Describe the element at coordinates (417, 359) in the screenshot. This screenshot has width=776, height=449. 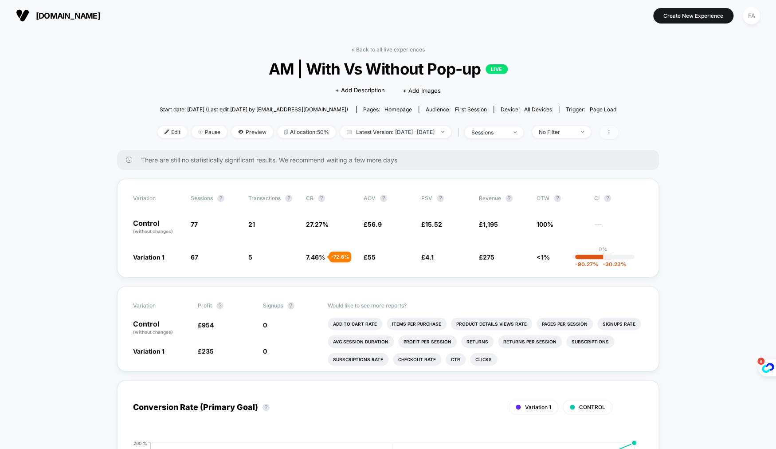
I see `li: Checkout Rate` at that location.